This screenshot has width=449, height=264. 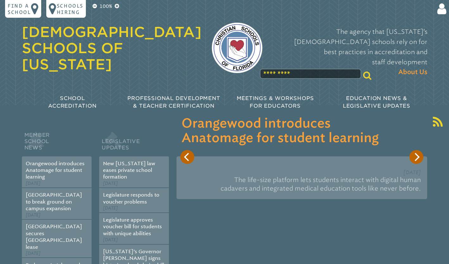 I want to click on p: Schools Hiring, so click(x=70, y=9).